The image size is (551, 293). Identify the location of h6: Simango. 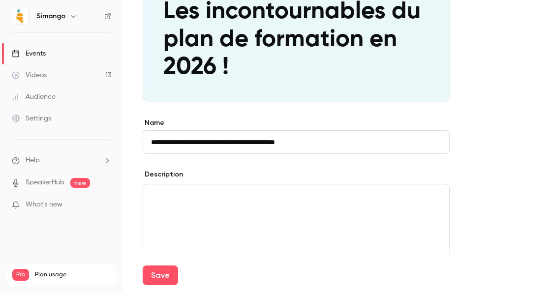
(51, 16).